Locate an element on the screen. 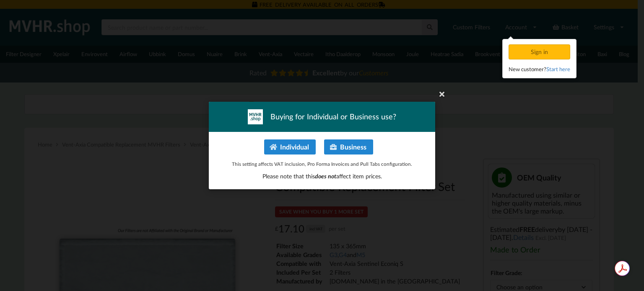 This screenshot has width=644, height=291. div: New customer? is located at coordinates (539, 69).